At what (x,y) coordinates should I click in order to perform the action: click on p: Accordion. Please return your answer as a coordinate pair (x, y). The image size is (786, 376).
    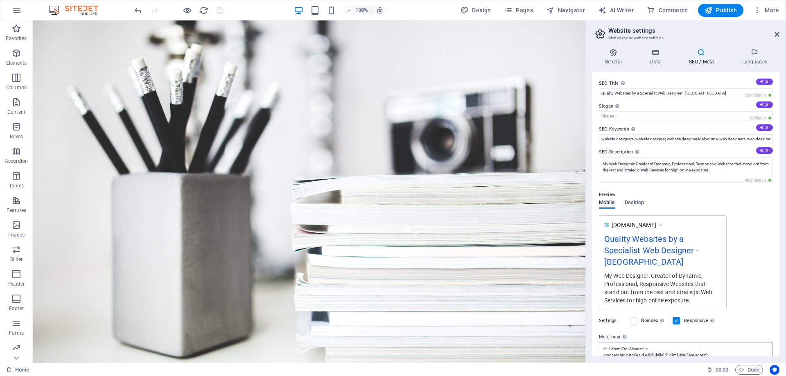
    Looking at the image, I should click on (16, 161).